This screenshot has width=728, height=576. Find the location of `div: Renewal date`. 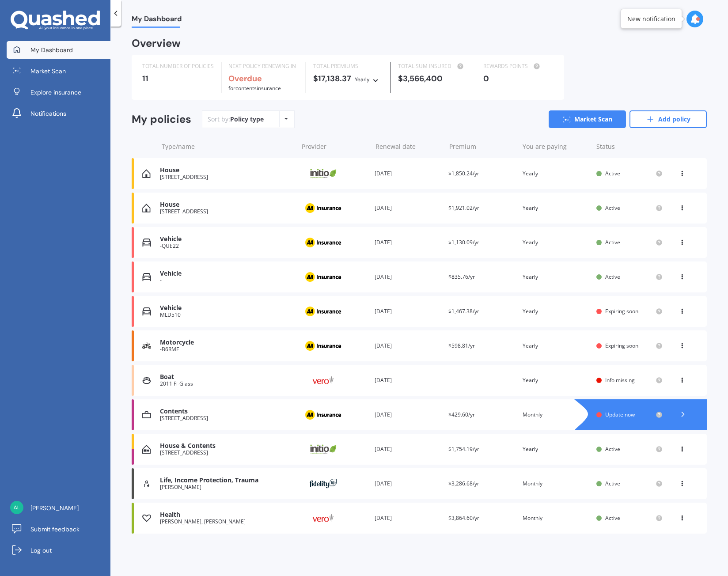

div: Renewal date is located at coordinates (408, 147).